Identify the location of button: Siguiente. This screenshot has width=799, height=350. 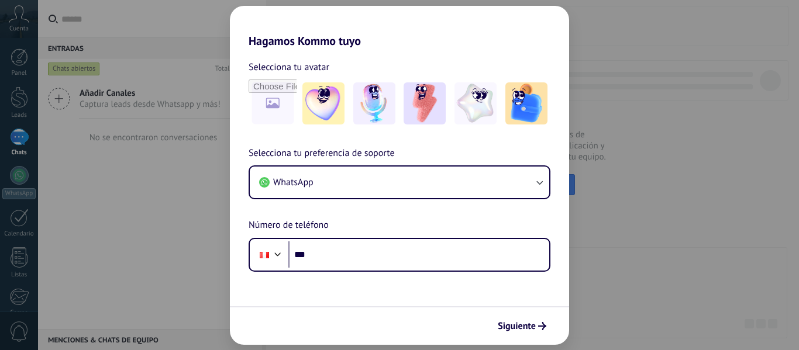
(522, 326).